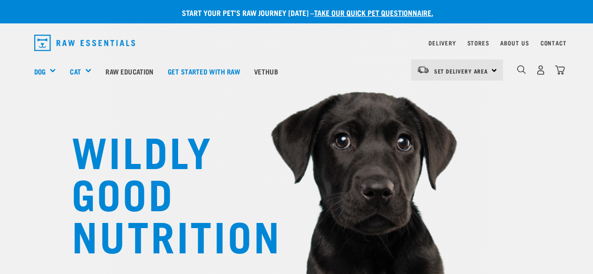 The image size is (593, 274). What do you see at coordinates (560, 70) in the screenshot?
I see `img: home-icon@2x.png` at bounding box center [560, 70].